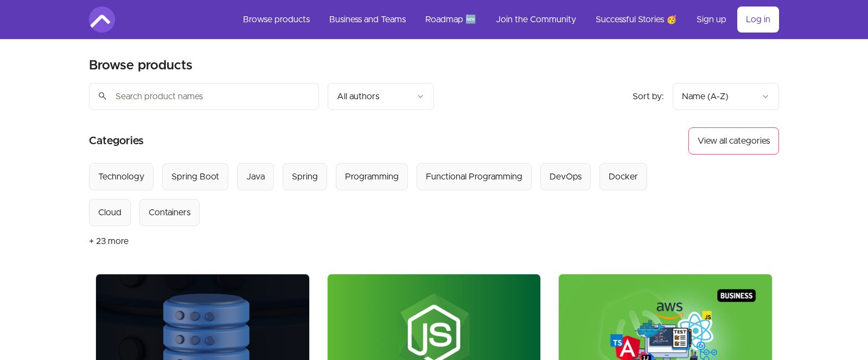 This screenshot has width=868, height=360. I want to click on a: Browse products, so click(276, 19).